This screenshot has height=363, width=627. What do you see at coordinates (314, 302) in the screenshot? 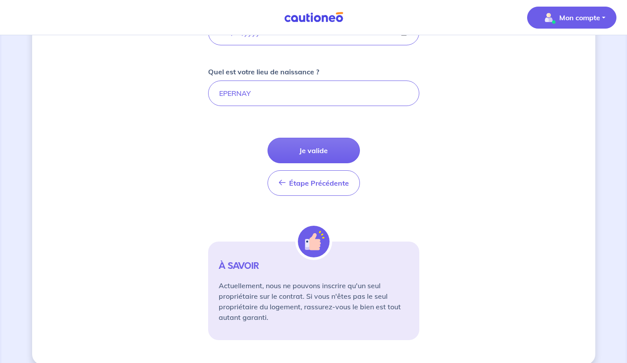
I see `p: Actuellement, nous ne pouvons inscrire qu'un seul propriétaire sur le contrat. Si vous n'êtes pas...` at bounding box center [314, 302].